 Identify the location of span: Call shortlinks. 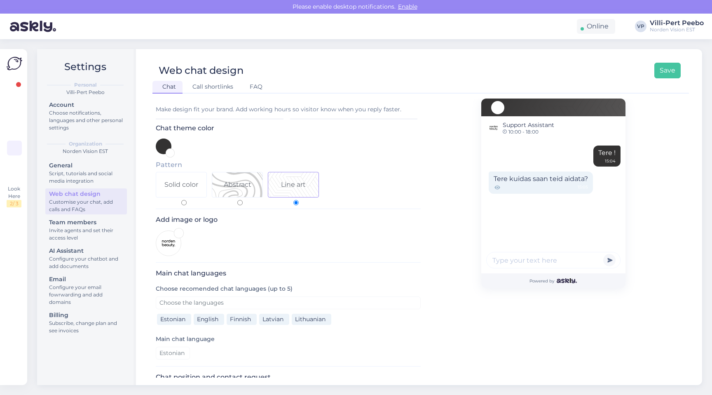
(211, 87).